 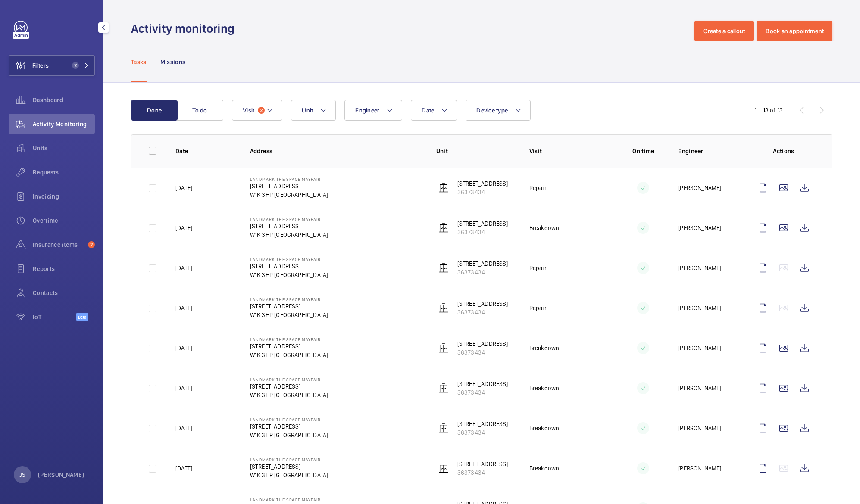 I want to click on button: Unit, so click(x=313, y=110).